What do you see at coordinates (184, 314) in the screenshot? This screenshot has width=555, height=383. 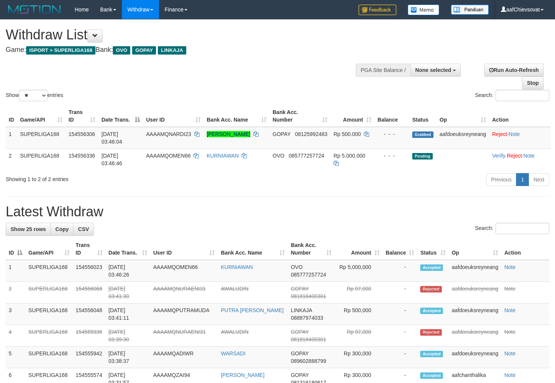 I see `td: AAAAMQPUTRAMUDA` at bounding box center [184, 314].